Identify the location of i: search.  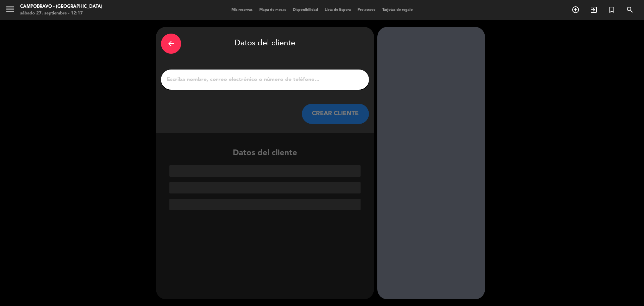
(629, 10).